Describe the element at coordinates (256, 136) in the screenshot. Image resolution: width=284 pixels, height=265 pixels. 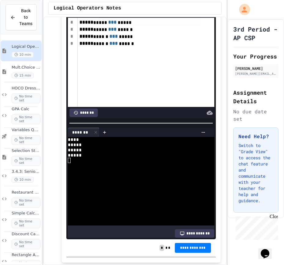
I see `h3: Need Help?` at that location.